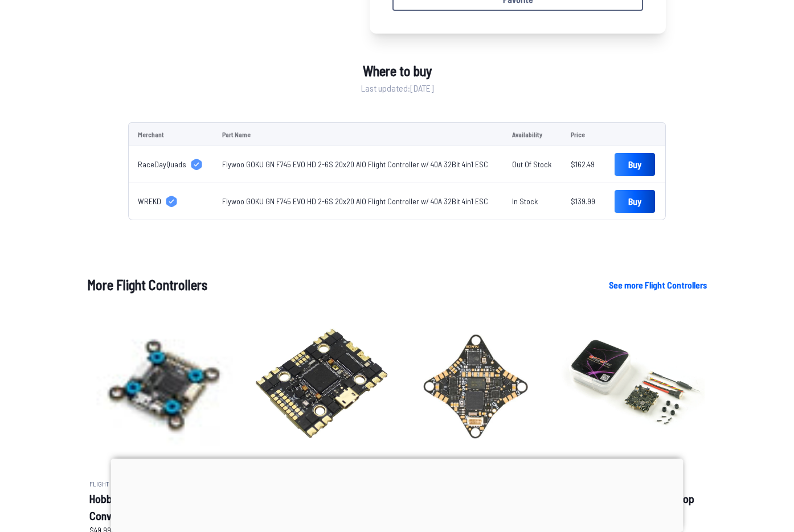  What do you see at coordinates (657, 285) in the screenshot?
I see `a: See more Flight Controllers` at bounding box center [657, 285].